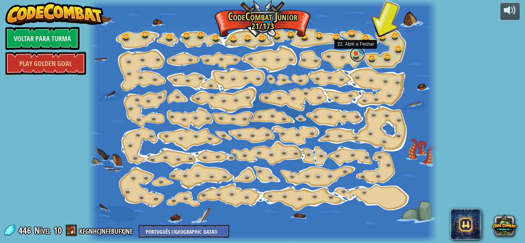 The width and height of the screenshot is (525, 243). Describe the element at coordinates (107, 231) in the screenshot. I see `a: kfgnhcjnfebufxjne` at that location.